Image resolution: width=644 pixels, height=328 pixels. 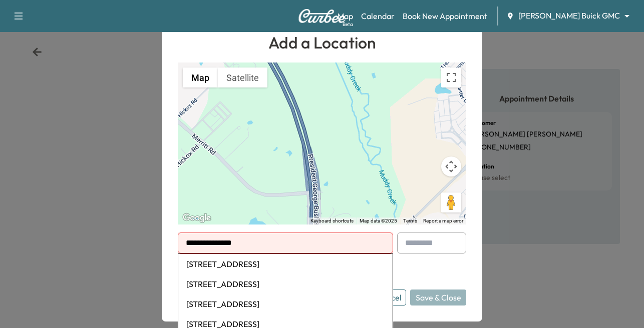 What do you see at coordinates (451, 77) in the screenshot?
I see `button: Toggle fullscreen view` at bounding box center [451, 77].